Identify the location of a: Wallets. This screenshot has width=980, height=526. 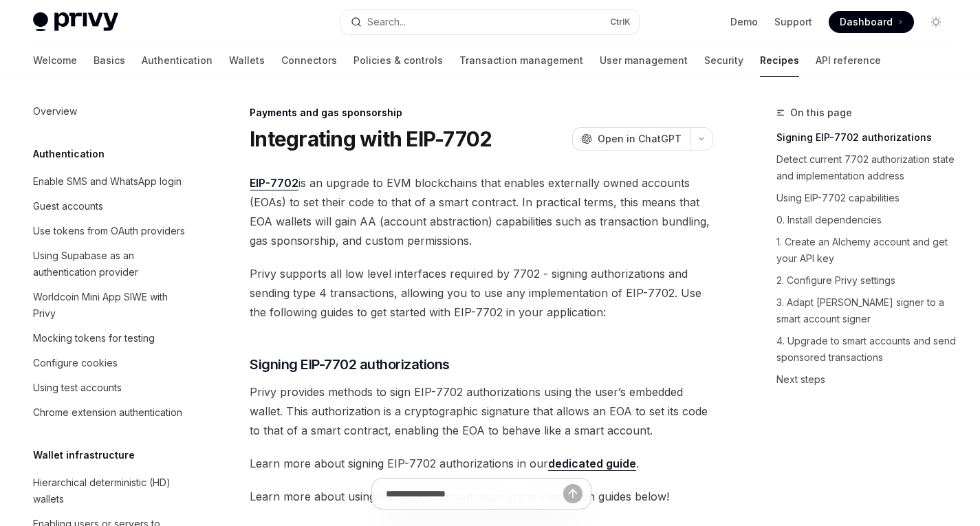
(247, 60).